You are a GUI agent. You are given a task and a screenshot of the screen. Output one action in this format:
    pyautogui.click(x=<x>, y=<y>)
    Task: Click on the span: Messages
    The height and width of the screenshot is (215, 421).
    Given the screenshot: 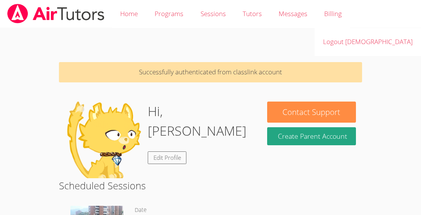 What is the action you would take?
    pyautogui.click(x=293, y=13)
    